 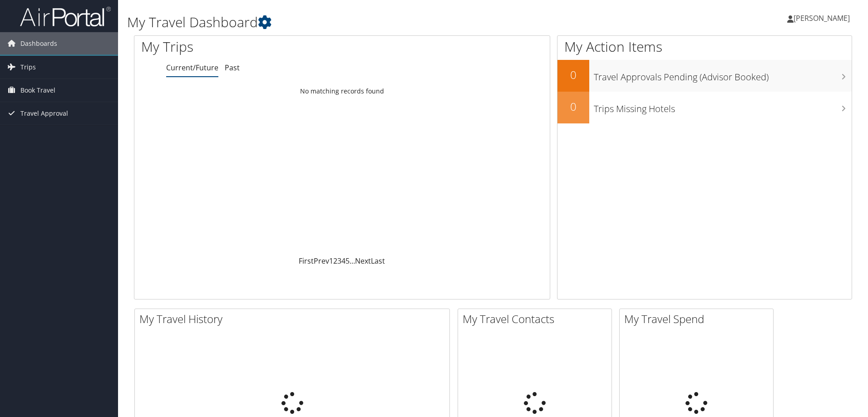 I want to click on a: 3, so click(x=339, y=261).